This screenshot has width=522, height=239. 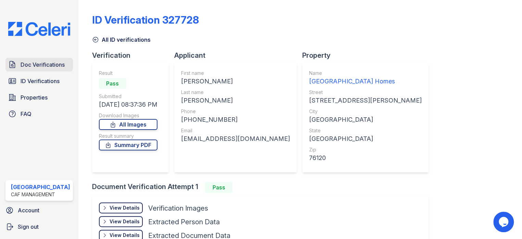 I want to click on div: 76120, so click(x=365, y=158).